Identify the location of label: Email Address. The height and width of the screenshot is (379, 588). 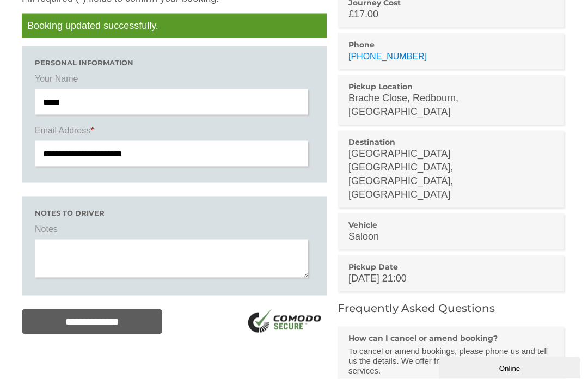
(174, 133).